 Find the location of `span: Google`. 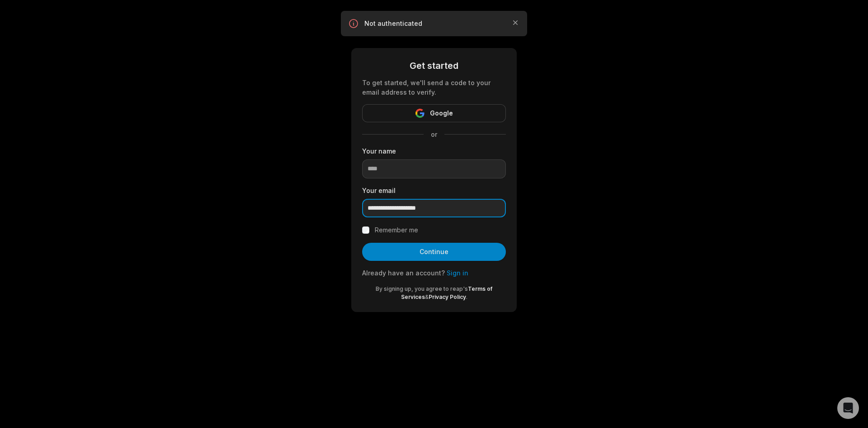

span: Google is located at coordinates (441, 113).